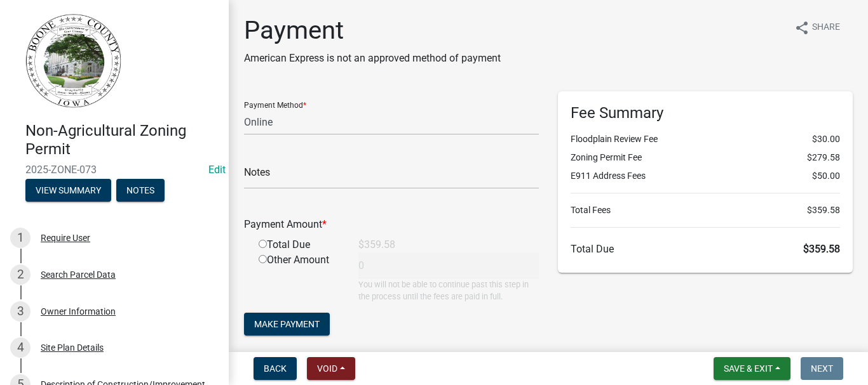  Describe the element at coordinates (68, 190) in the screenshot. I see `button: View Summary` at that location.